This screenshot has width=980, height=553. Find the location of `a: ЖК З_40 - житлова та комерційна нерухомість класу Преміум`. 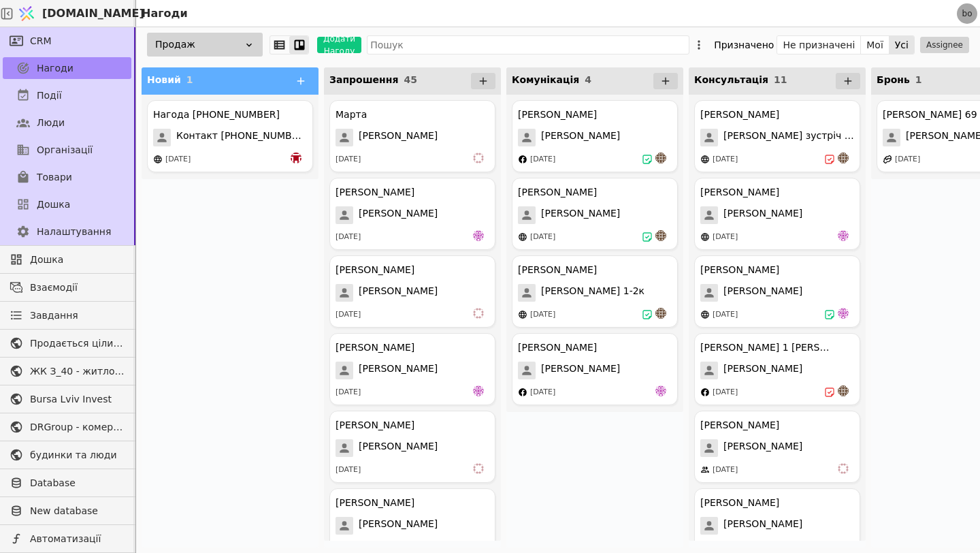

a: ЖК З_40 - житлова та комерційна нерухомість класу Преміум is located at coordinates (67, 371).